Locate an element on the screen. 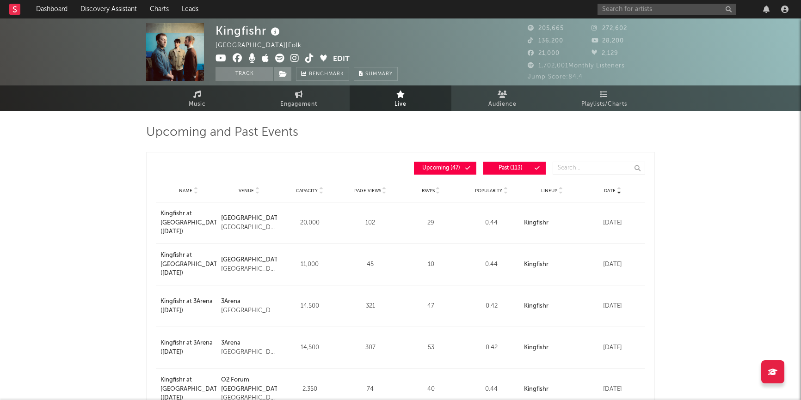  button: Track is located at coordinates (244, 74).